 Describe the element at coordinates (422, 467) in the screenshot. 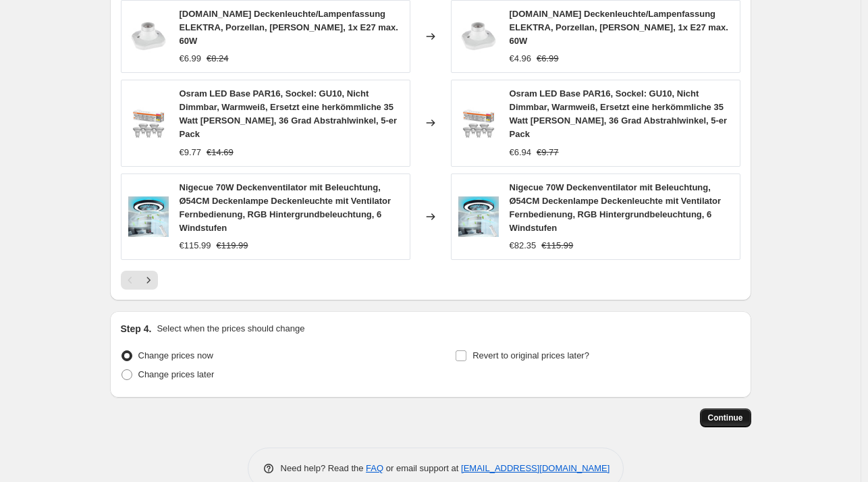

I see `span: or email support at` at that location.